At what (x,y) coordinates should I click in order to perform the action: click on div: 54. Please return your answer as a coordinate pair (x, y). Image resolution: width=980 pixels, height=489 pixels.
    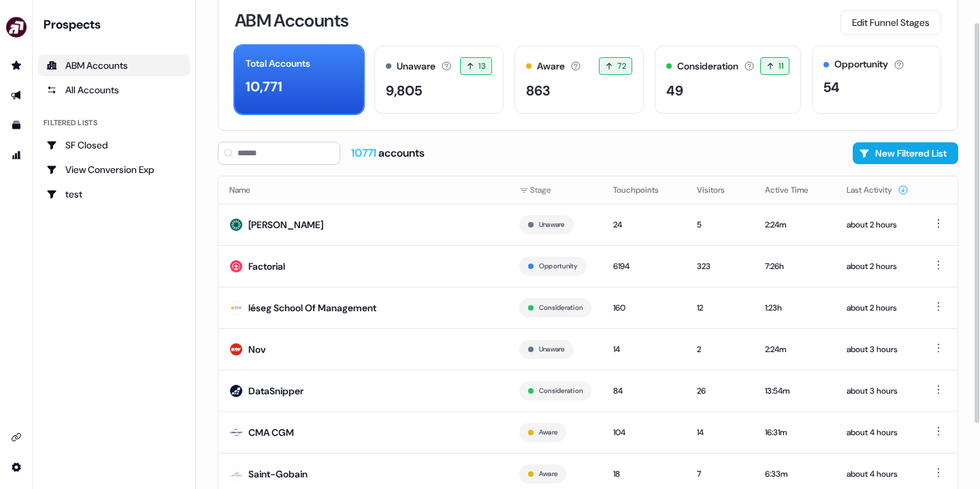
    Looking at the image, I should click on (832, 87).